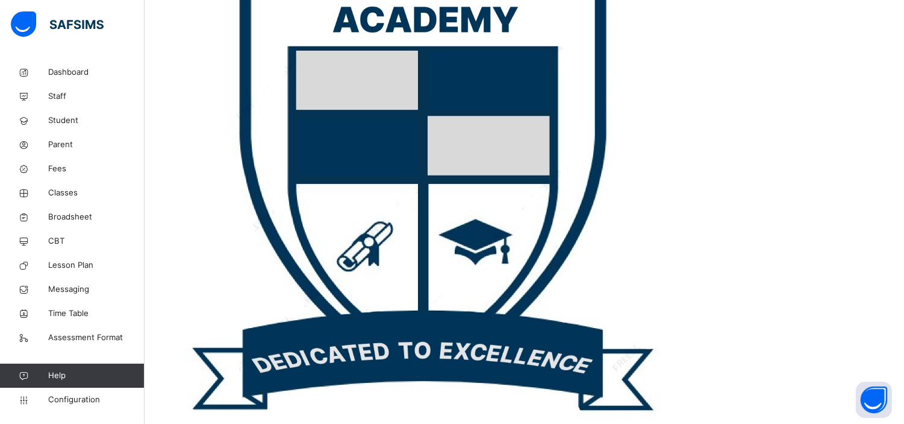 This screenshot has height=424, width=904. Describe the element at coordinates (96, 120) in the screenshot. I see `span: Student` at that location.